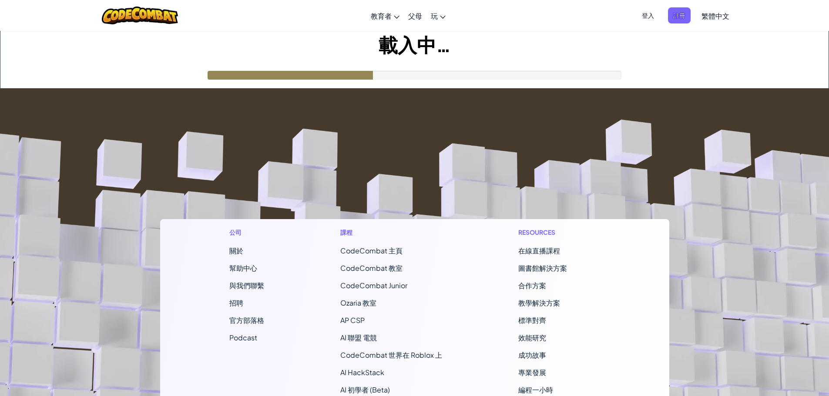 The image size is (829, 396). Describe the element at coordinates (542, 268) in the screenshot. I see `a: 圖書館解決方案` at that location.